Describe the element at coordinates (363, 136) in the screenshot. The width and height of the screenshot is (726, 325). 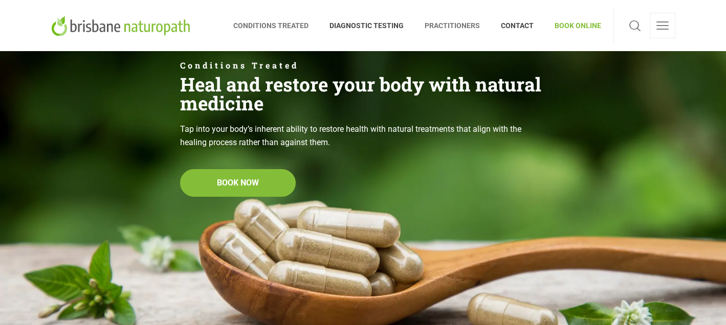
I see `div: Tap into your body’s inherent ability to restore health with natural treatments that align with t...` at that location.